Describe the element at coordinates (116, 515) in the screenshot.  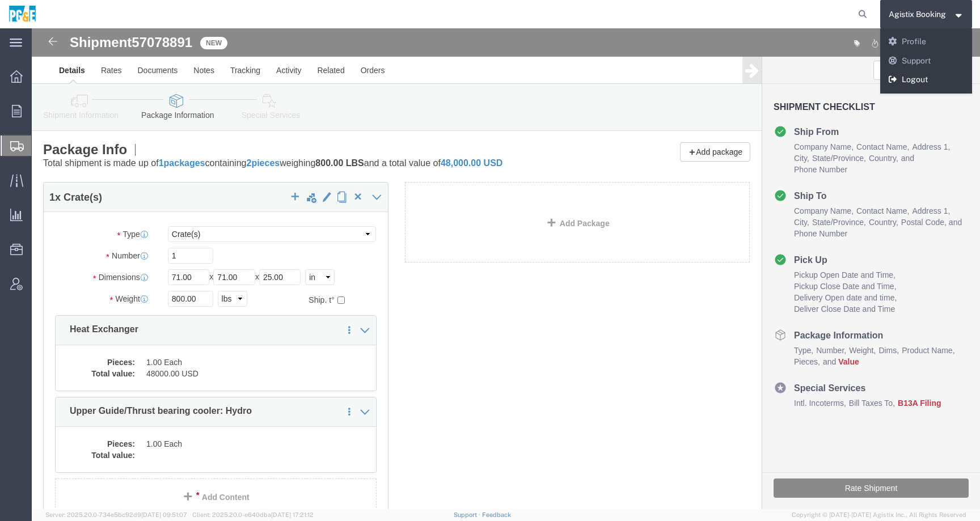
I see `span: Server: 2025.20.0-734e5bc92d9` at that location.